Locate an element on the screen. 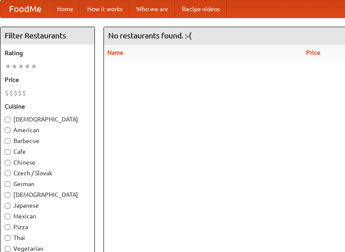  h5: Price is located at coordinates (47, 80).